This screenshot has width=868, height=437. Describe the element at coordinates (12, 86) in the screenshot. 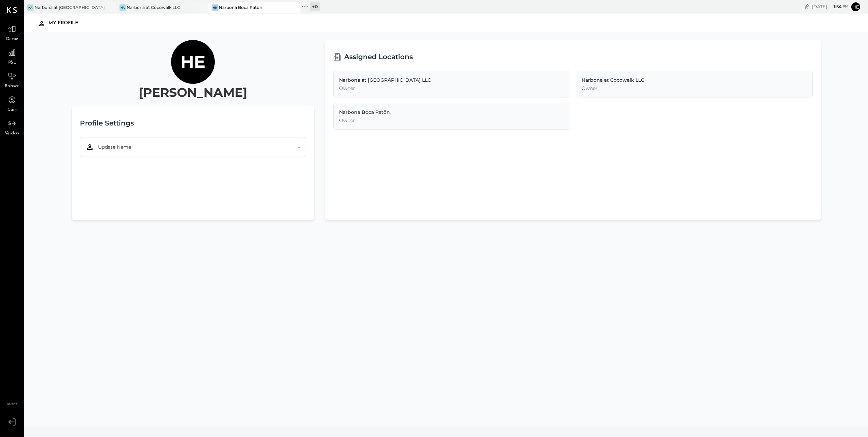

I see `span: Balance` at that location.